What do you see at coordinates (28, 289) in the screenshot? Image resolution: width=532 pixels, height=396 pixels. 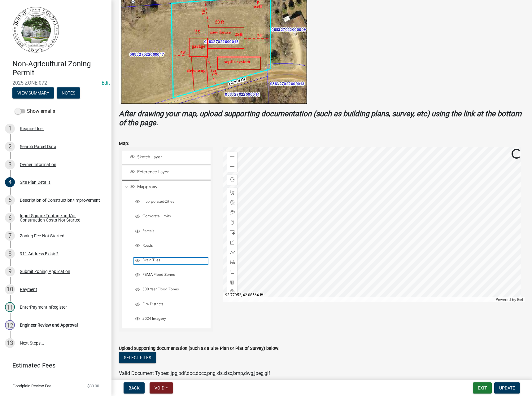 I see `div: Payment` at bounding box center [28, 289].